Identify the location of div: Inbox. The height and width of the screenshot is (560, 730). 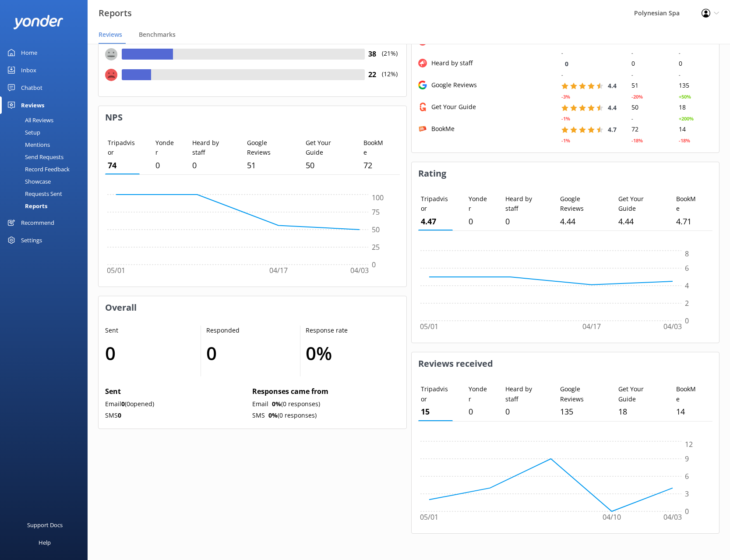
(28, 70).